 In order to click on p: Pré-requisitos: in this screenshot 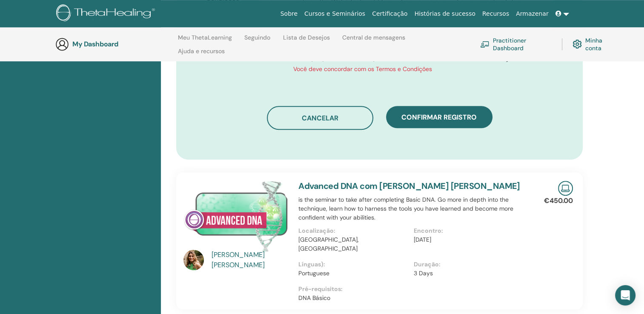, I will do `click(413, 289)`.